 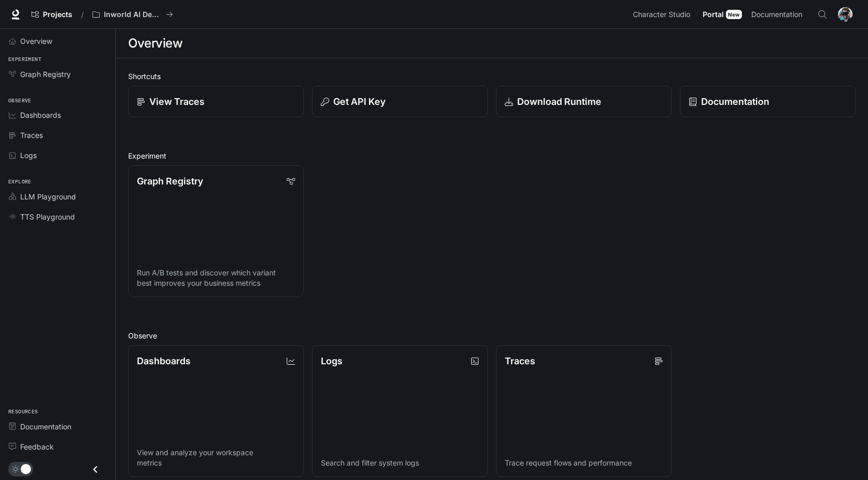 I want to click on span: Dark mode toggle, so click(x=26, y=468).